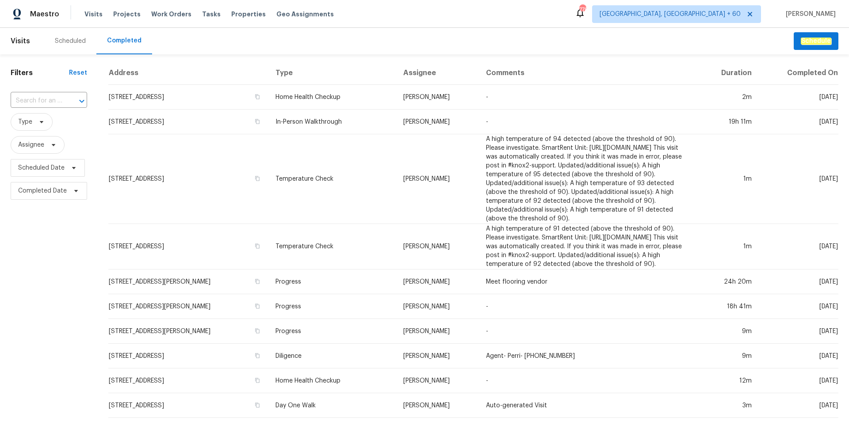 The height and width of the screenshot is (421, 849). Describe the element at coordinates (588, 282) in the screenshot. I see `td: Meet flooring vendor` at that location.